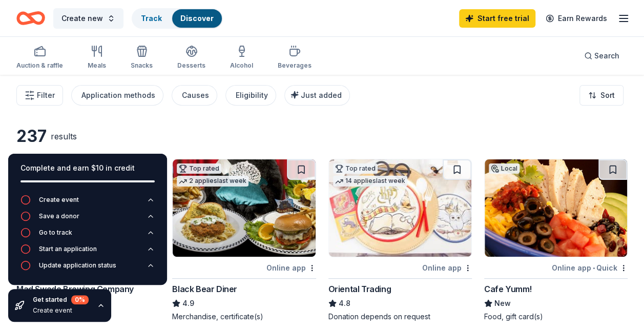 This screenshot has height=330, width=644. What do you see at coordinates (241, 66) in the screenshot?
I see `div: Alcohol` at bounding box center [241, 66].